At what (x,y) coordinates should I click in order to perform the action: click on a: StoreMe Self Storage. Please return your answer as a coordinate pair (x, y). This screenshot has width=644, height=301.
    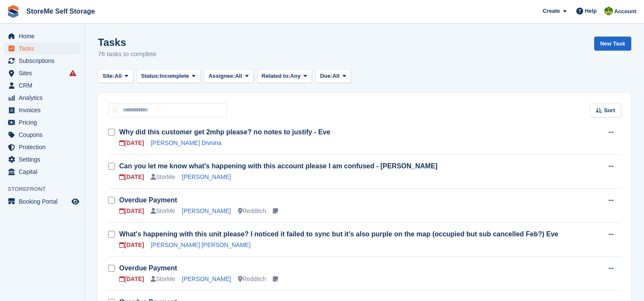
    Looking at the image, I should click on (60, 11).